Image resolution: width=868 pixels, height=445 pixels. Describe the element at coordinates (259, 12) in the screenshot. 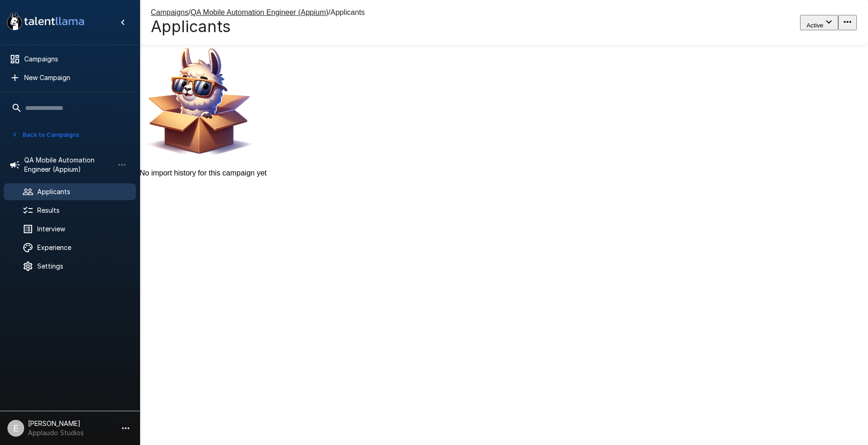

I see `u: QA Mobile Automation Engineer (Appium)` at that location.